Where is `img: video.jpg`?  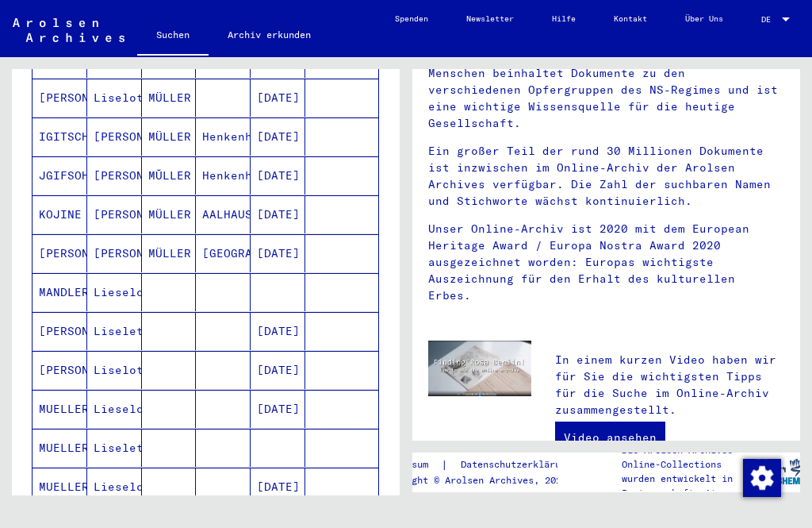 img: video.jpg is located at coordinates (480, 368).